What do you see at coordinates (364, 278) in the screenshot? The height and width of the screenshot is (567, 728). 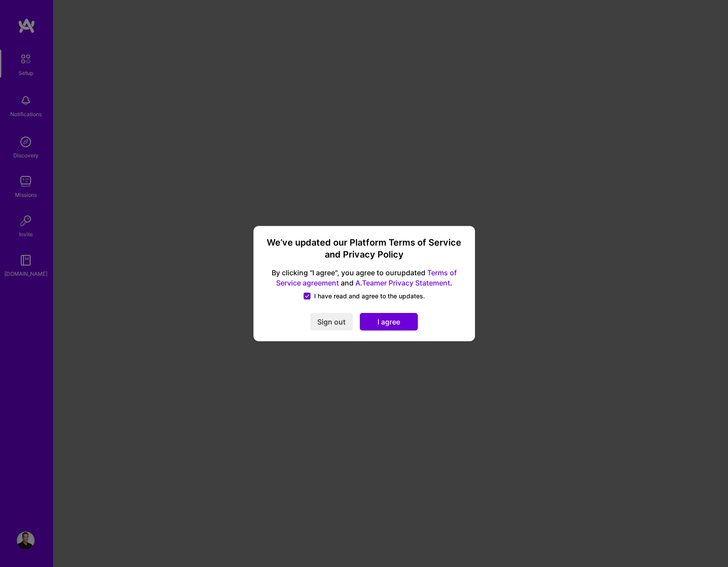 I see `span: By clicking "I agree", you agree to our updated and .` at bounding box center [364, 278].